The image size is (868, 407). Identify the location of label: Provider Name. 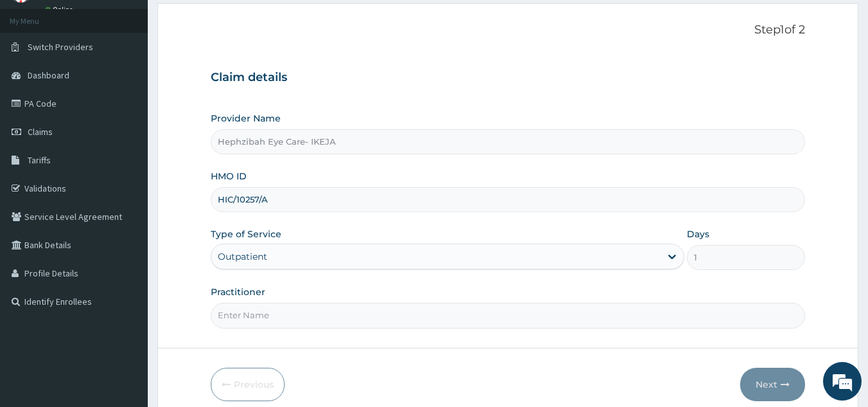
(245, 118).